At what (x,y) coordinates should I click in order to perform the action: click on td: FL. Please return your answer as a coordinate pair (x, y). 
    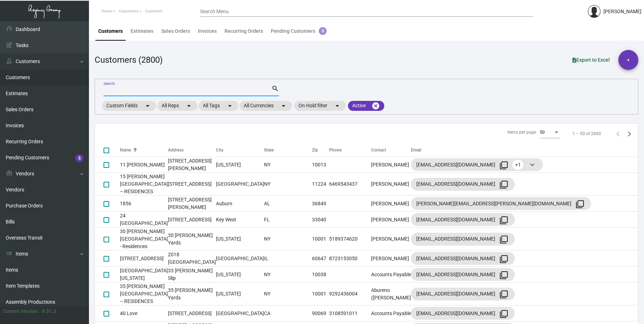
    Looking at the image, I should click on (288, 220).